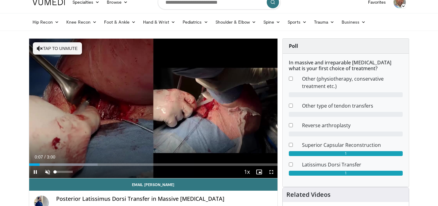  I want to click on video-js: Video Player, so click(153, 109).